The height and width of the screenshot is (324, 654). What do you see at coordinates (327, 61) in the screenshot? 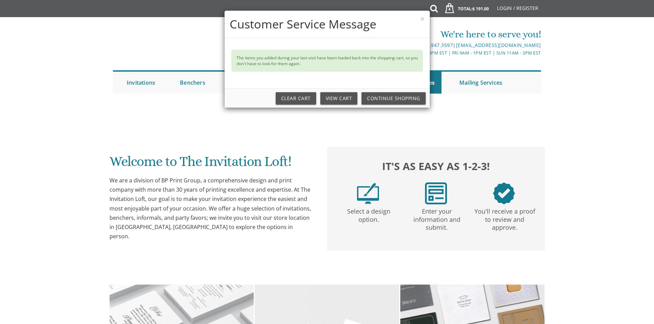
I see `div: The items you added during your last visit have been loaded back into the shopping cart, so you d...` at bounding box center [327, 61].